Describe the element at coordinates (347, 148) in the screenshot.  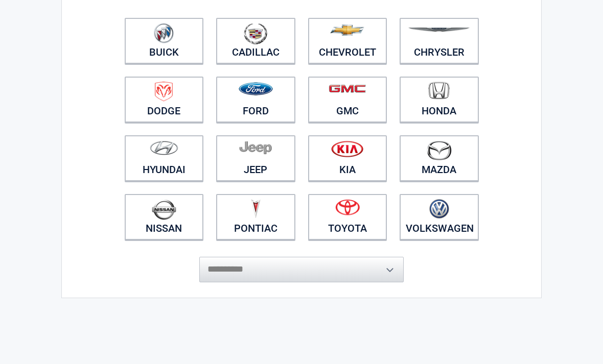
I see `img: kia` at that location.